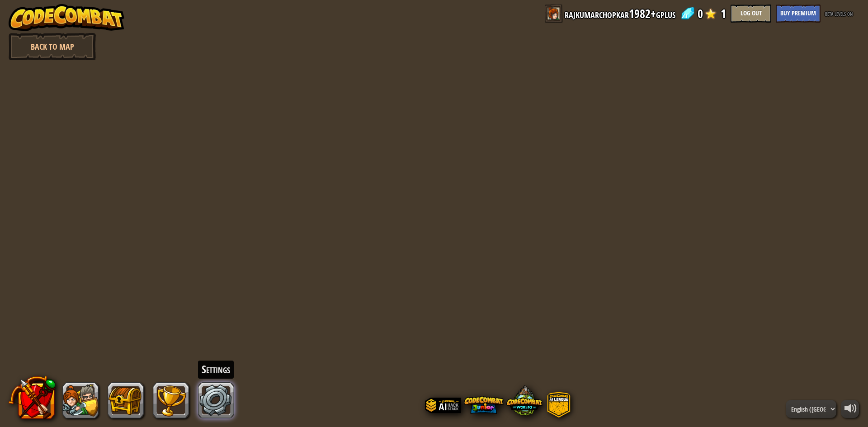 Image resolution: width=868 pixels, height=427 pixels. What do you see at coordinates (52, 46) in the screenshot?
I see `a: Back to Map` at bounding box center [52, 46].